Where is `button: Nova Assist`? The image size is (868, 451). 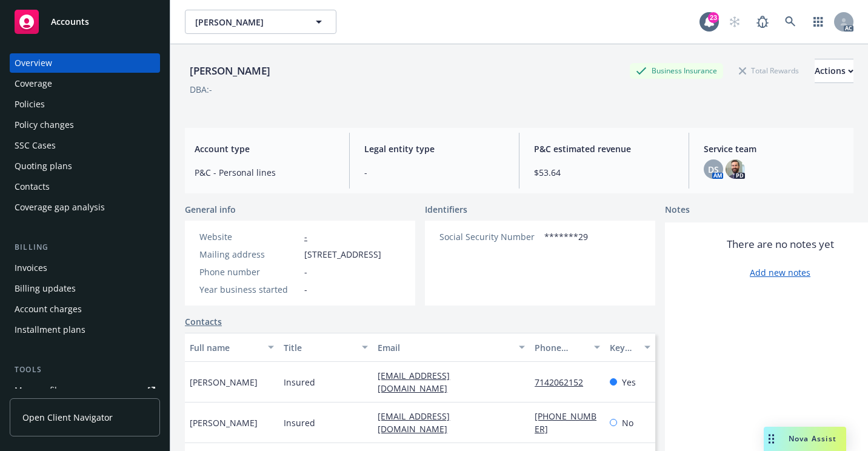
button: Nova Assist is located at coordinates (805, 439).